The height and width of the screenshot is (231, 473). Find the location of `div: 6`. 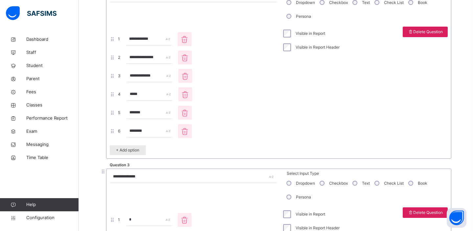

div: 6 is located at coordinates (194, 131).